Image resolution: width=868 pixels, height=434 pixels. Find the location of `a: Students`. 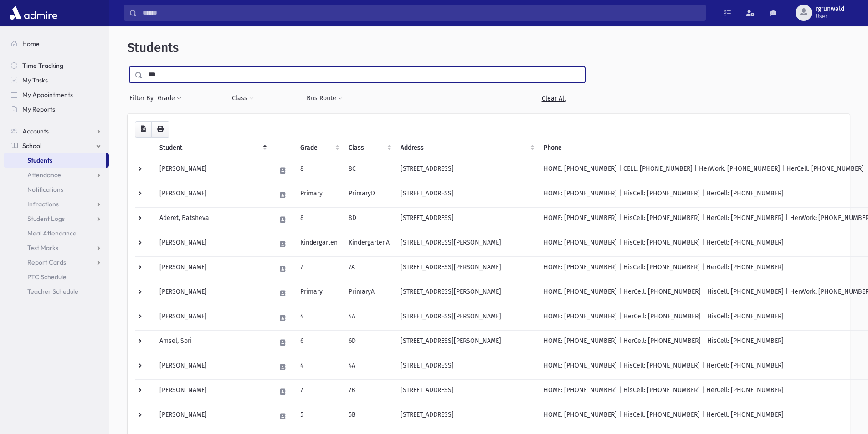

a: Students is located at coordinates (55, 160).